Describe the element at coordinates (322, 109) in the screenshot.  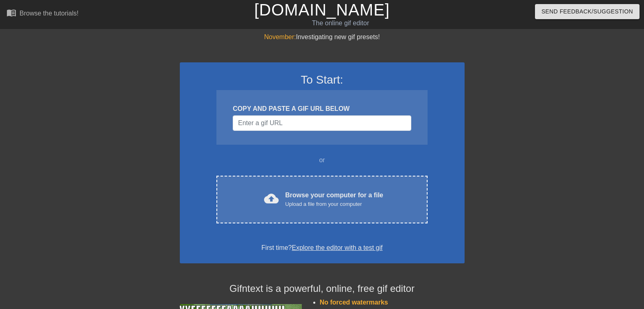
I see `div: COPY AND PASTE A GIF URL BELOW` at that location.